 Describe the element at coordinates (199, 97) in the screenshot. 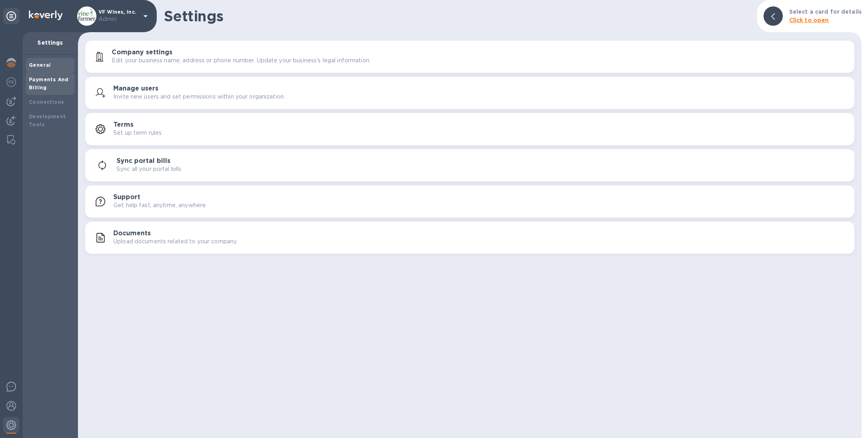

I see `p: Invite new users and set permissions within your organization.` at that location.